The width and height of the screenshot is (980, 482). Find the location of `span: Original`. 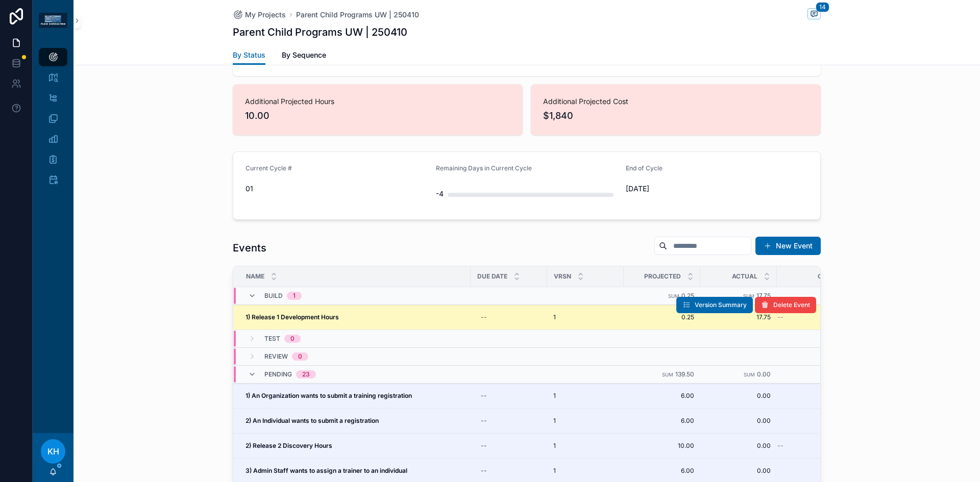

span: Original is located at coordinates (832, 277).